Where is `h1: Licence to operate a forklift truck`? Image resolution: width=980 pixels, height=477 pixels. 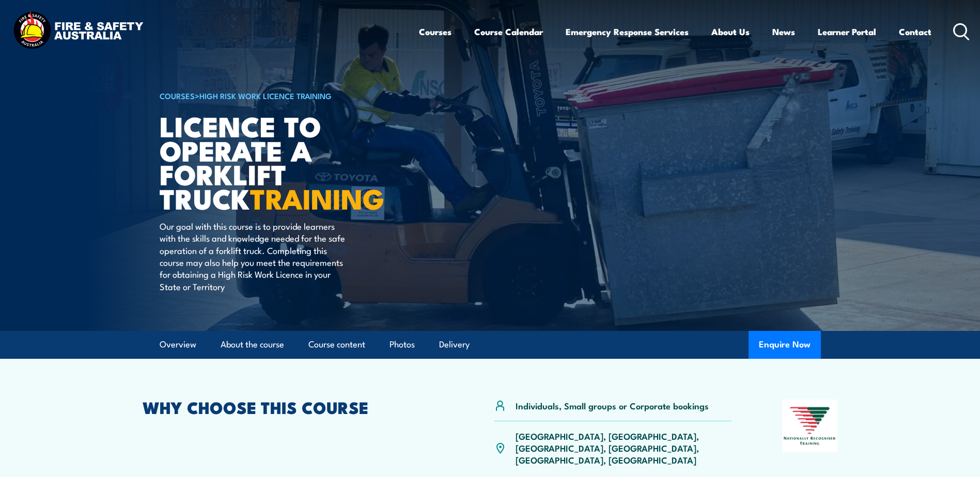 h1: Licence to operate a forklift truck is located at coordinates (287, 161).